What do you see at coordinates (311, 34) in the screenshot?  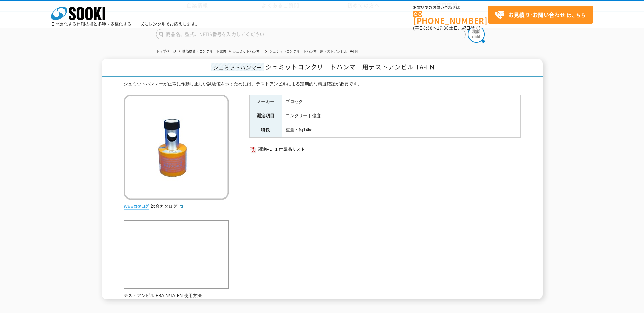 I see `input: 商品名、型式、NETIS番号を入力してください` at bounding box center [311, 34].